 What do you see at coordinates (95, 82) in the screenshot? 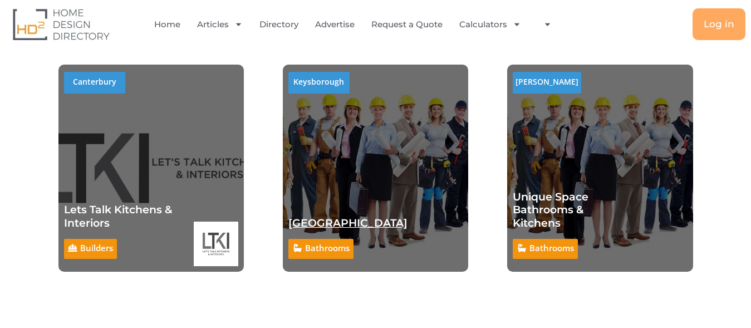
I see `h2: Canterbury` at bounding box center [95, 82].